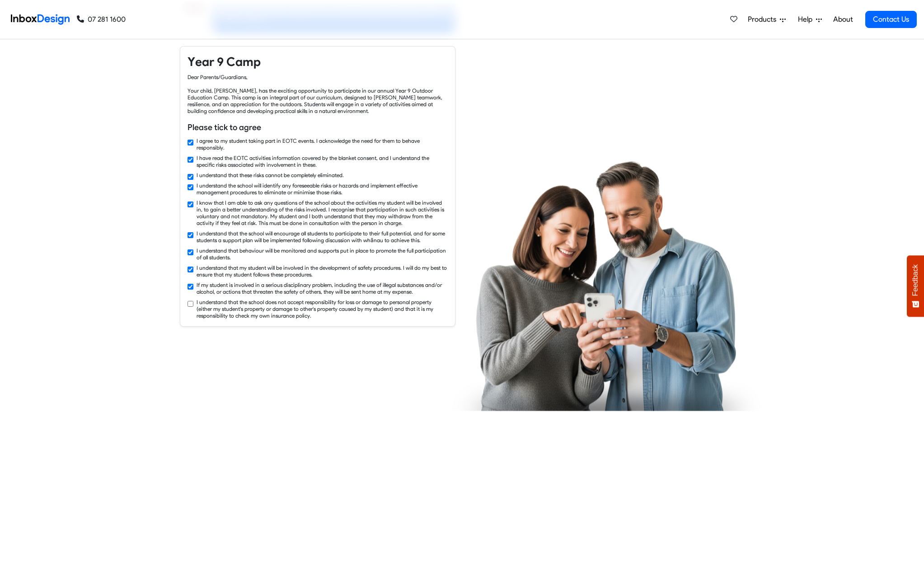 The width and height of the screenshot is (924, 572). What do you see at coordinates (322, 144) in the screenshot?
I see `label: I agree to my student taking part in EOTC events. I acknowledge the need for them to behave respo...` at bounding box center [322, 144].